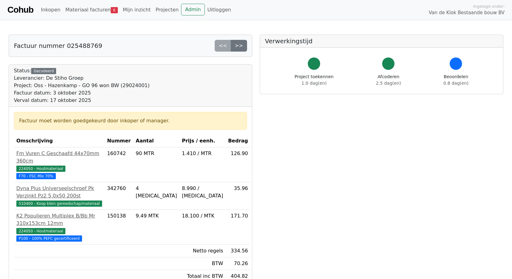 The height and width of the screenshot is (279, 512). I want to click on a: Inkopen, so click(50, 10).